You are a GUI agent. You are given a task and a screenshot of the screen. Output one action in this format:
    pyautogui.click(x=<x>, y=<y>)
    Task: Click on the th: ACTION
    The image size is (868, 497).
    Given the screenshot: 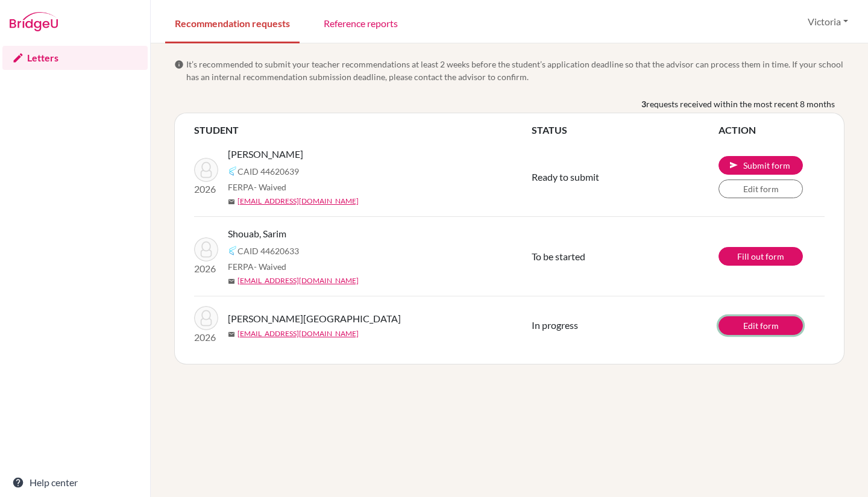 What is the action you would take?
    pyautogui.click(x=771, y=130)
    